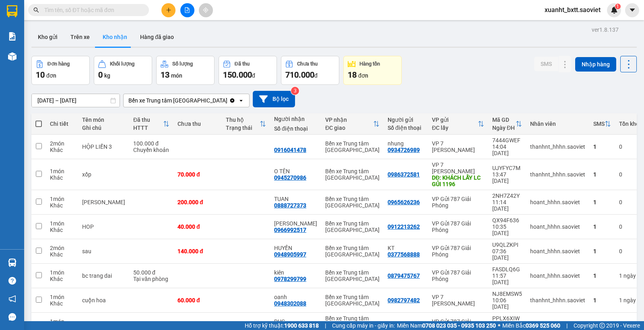 The height and width of the screenshot is (330, 644). Describe the element at coordinates (186, 70) in the screenshot. I see `button: Số lượng13món` at that location.